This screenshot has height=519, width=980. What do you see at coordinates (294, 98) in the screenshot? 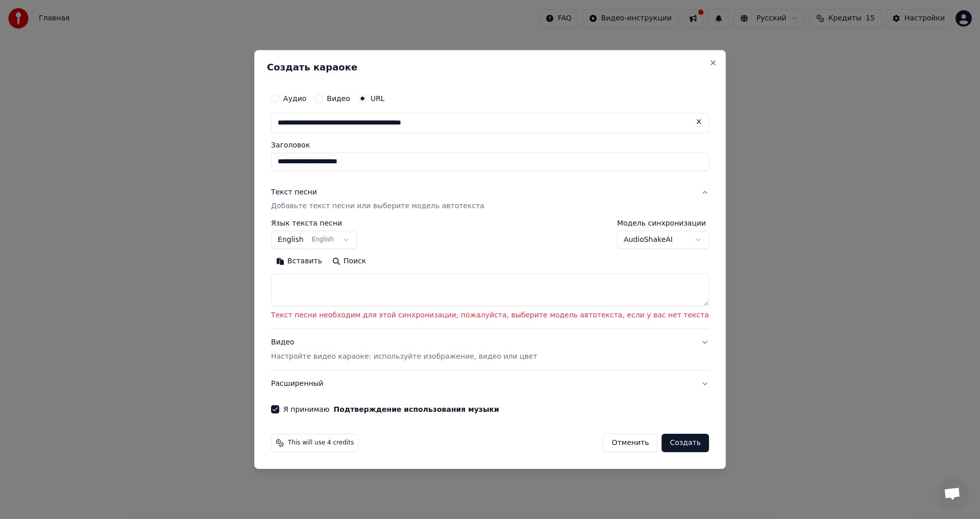
I see `label: Аудио` at bounding box center [294, 98].